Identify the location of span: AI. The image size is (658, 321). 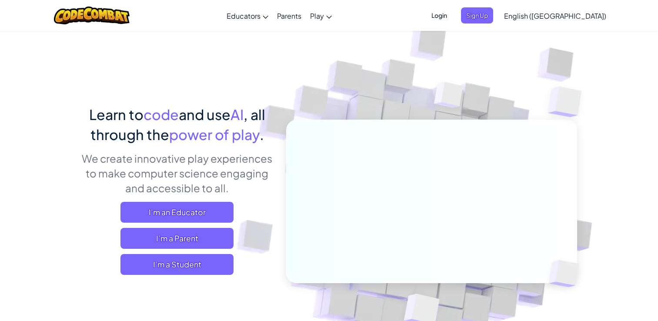
(237, 114).